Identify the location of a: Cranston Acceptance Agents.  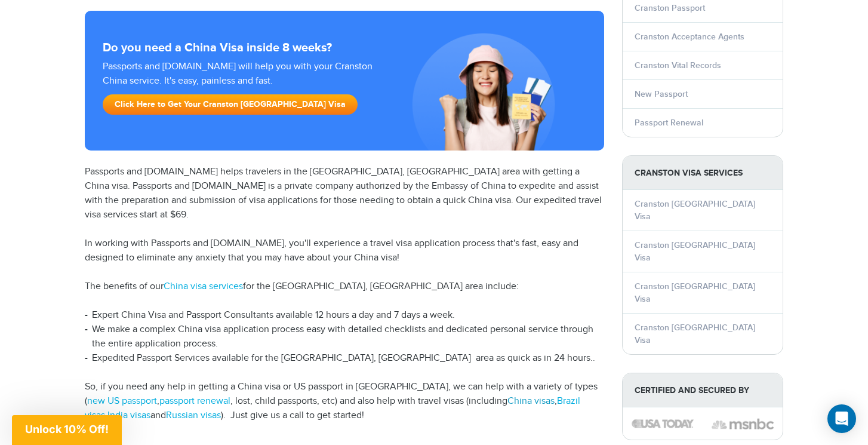
(689, 36).